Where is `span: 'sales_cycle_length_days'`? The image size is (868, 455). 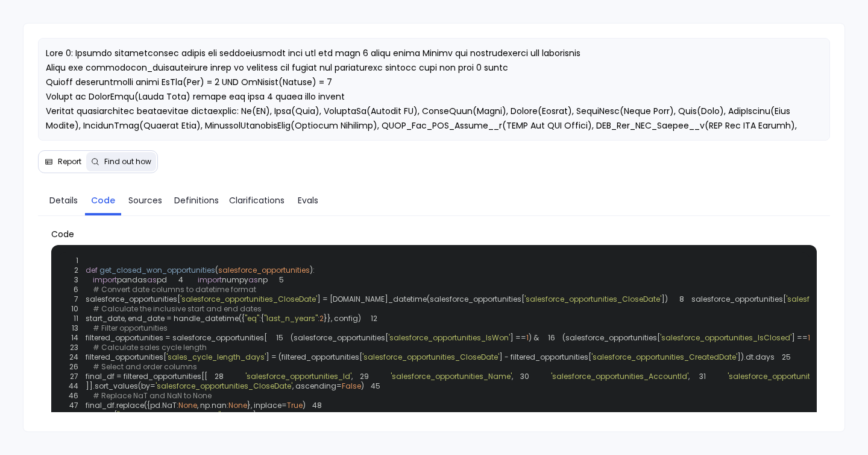
span: 'sales_cycle_length_days' is located at coordinates (216, 356).